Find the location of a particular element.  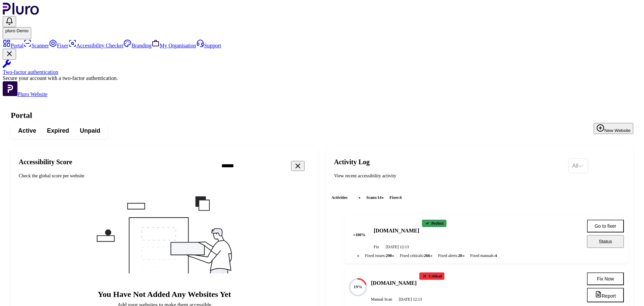

a: Open Pluro Website is located at coordinates (25, 94).